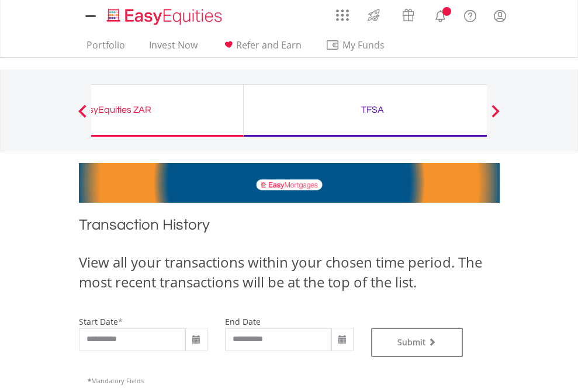 Image resolution: width=578 pixels, height=392 pixels. Describe the element at coordinates (261, 48) in the screenshot. I see `a: Refer and Earn` at that location.